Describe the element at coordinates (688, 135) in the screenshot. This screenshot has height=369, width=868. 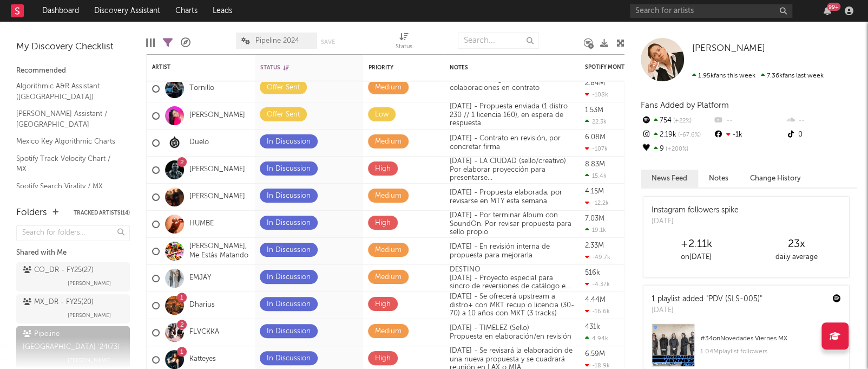
I see `span: -67.6 %` at that location.